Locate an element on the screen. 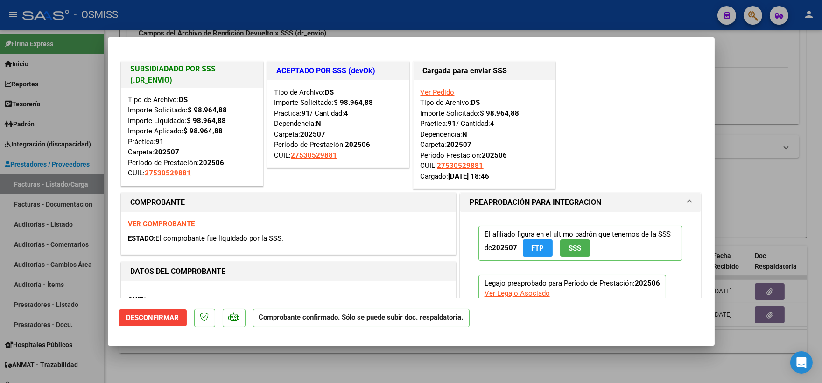  strong: COMPROBANTE is located at coordinates (158, 202).